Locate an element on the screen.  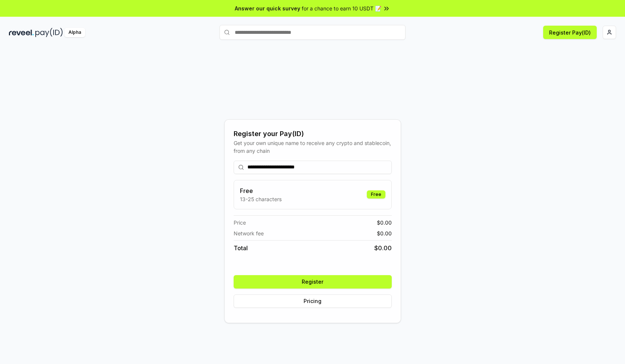
span: Answer our quick survey is located at coordinates (268, 8).